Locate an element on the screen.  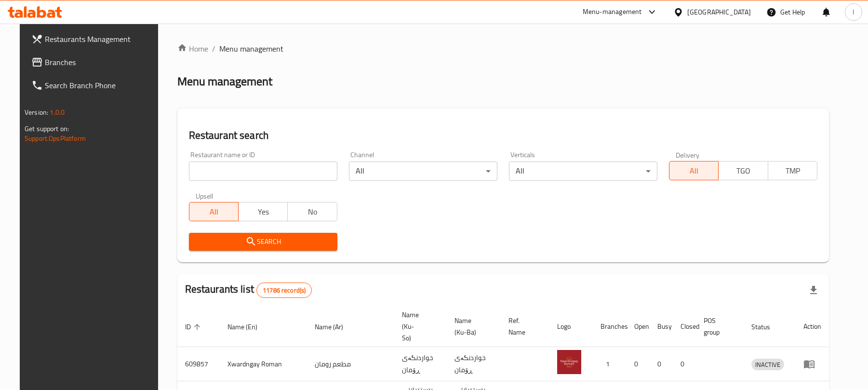
th: Action is located at coordinates (812, 326).